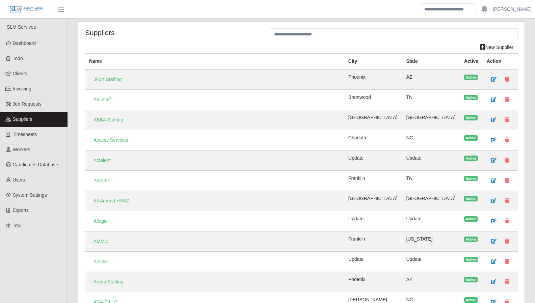 The image size is (535, 303). Describe the element at coordinates (108, 79) in the screenshot. I see `a: 360X Staffing` at that location.